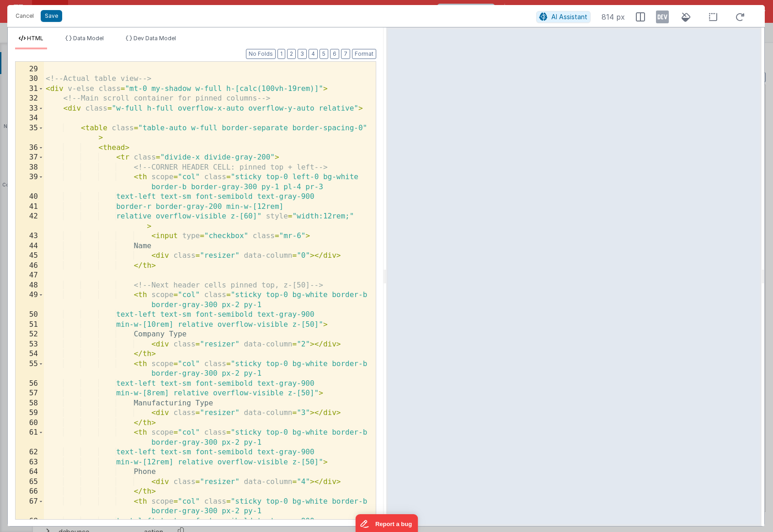 This screenshot has height=532, width=773. I want to click on span: Data Model, so click(88, 38).